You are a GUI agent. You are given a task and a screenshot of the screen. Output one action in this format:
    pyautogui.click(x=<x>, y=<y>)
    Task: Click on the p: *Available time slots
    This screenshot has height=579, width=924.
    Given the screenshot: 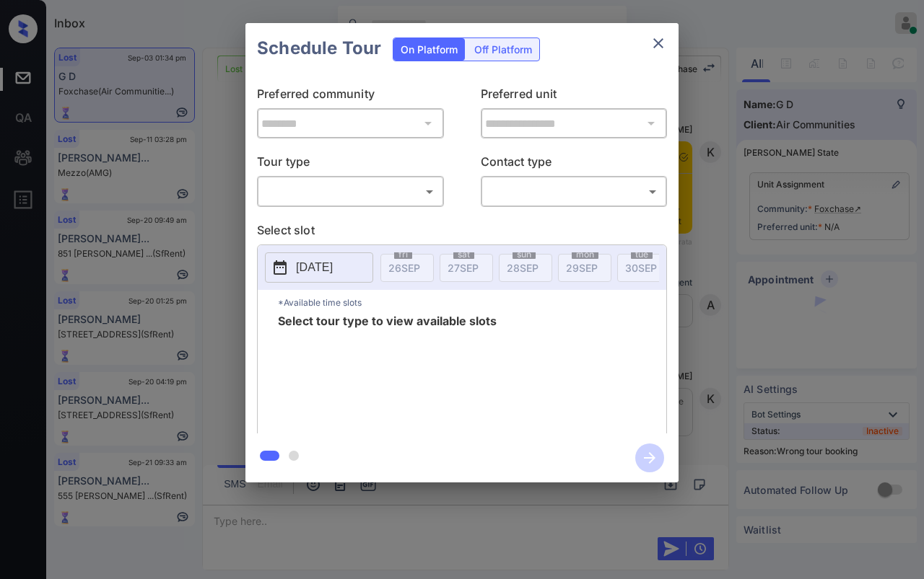 What is the action you would take?
    pyautogui.click(x=472, y=302)
    